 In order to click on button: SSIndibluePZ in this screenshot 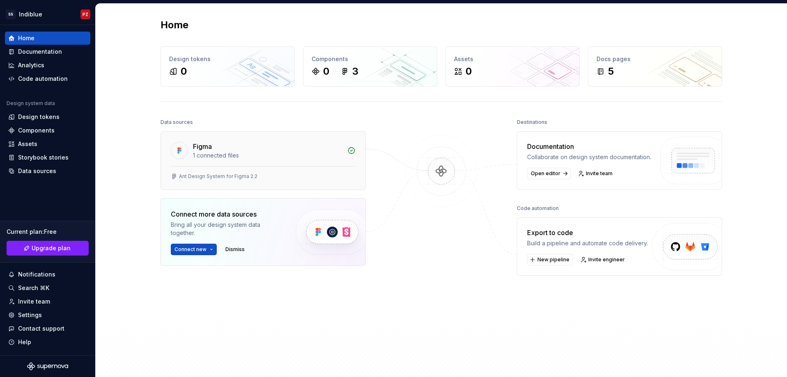, I will do `click(48, 14)`.